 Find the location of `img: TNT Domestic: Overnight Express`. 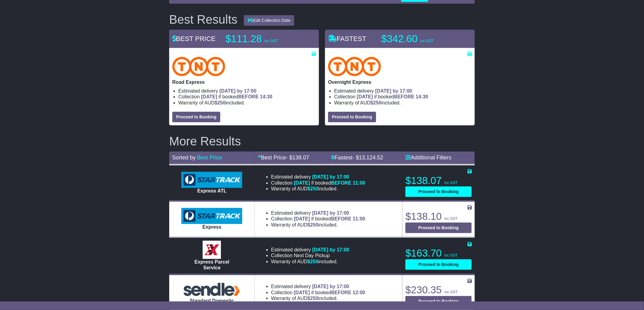

img: TNT Domestic: Overnight Express is located at coordinates (355, 67).